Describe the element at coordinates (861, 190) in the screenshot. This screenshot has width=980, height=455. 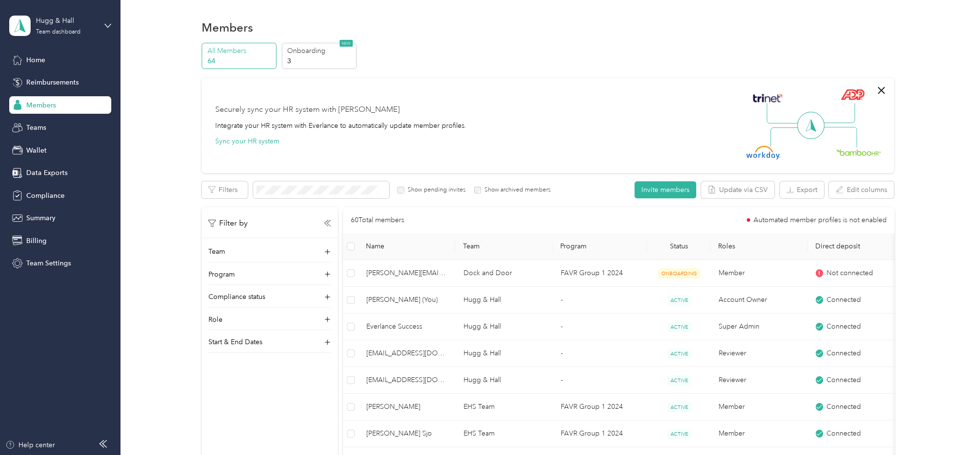
I see `button: Edit columns` at that location.